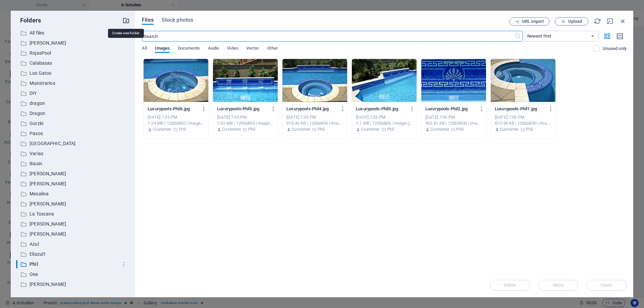 The height and width of the screenshot is (308, 644). Describe the element at coordinates (575, 21) in the screenshot. I see `span: Upload` at that location.